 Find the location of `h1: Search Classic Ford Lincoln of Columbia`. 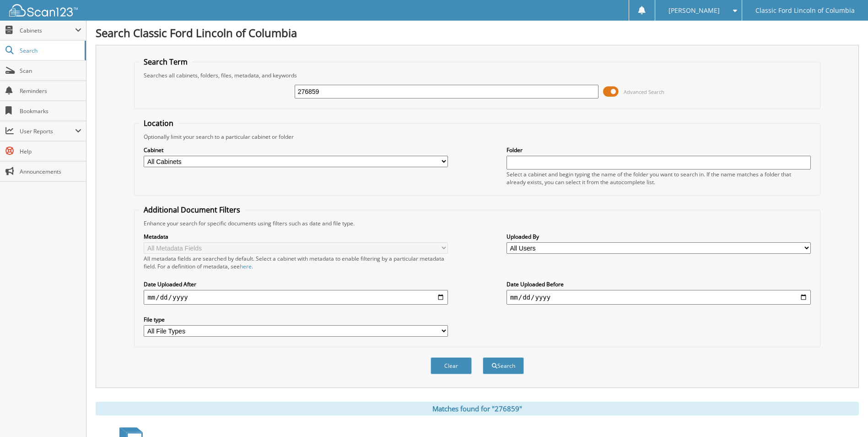

h1: Search Classic Ford Lincoln of Columbia is located at coordinates (477, 33).